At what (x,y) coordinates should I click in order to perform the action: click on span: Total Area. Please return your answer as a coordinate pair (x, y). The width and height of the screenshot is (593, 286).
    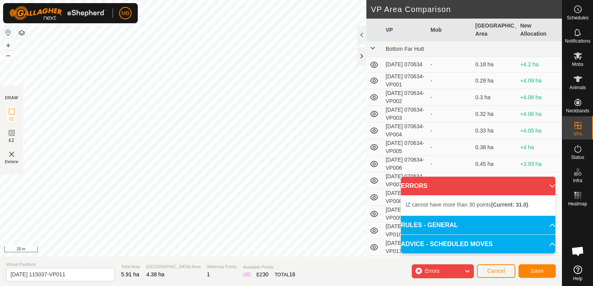
    Looking at the image, I should click on (130, 267).